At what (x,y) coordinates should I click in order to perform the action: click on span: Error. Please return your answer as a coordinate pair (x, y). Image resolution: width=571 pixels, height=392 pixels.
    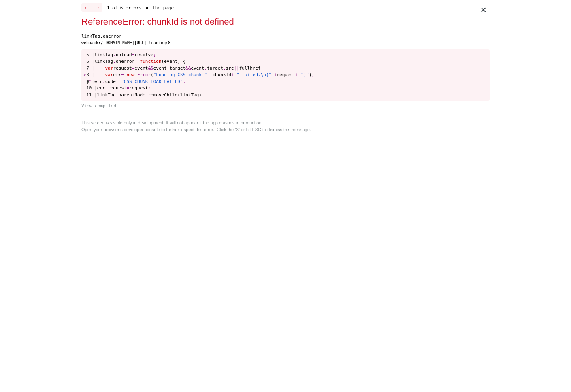
    Looking at the image, I should click on (144, 75).